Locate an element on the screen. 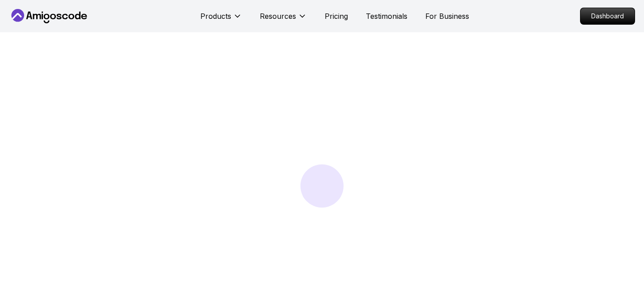  a: For Business is located at coordinates (447, 16).